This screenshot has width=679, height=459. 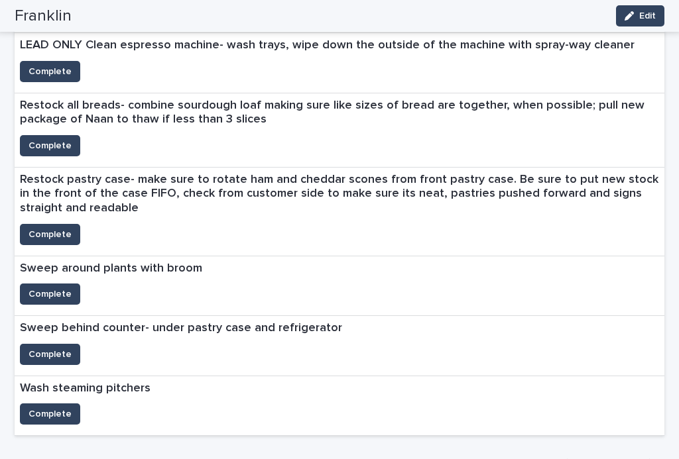 I want to click on p: Wash steaming pitchers, so click(x=85, y=389).